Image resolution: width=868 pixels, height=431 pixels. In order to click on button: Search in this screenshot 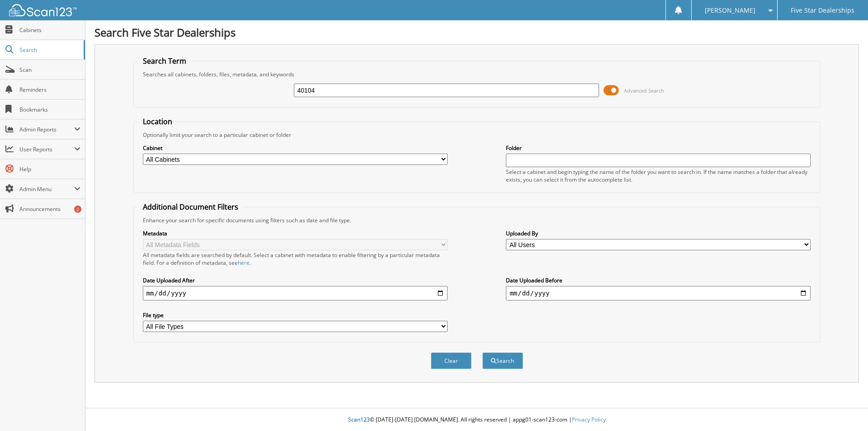, I will do `click(503, 361)`.